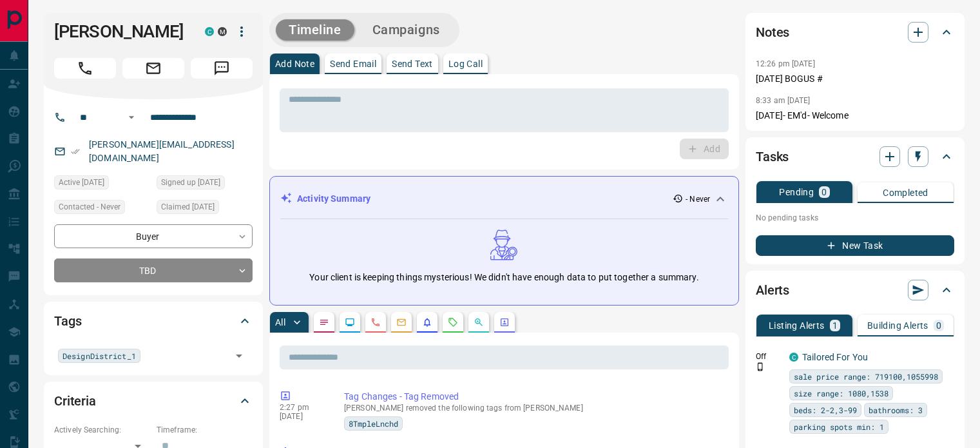  Describe the element at coordinates (153, 270) in the screenshot. I see `div: TBD` at that location.